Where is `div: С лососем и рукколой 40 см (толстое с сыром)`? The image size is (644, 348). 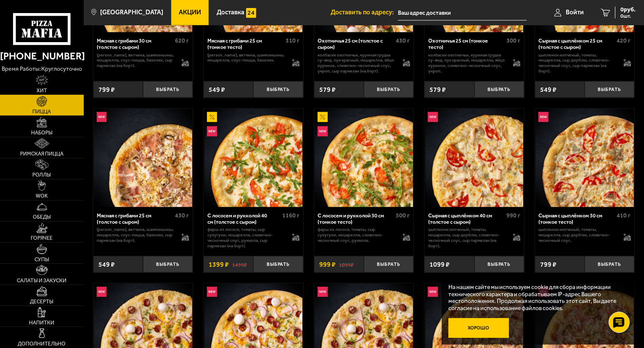 div: С лососем и рукколой 40 см (толстое с сыром) is located at coordinates (243, 219).